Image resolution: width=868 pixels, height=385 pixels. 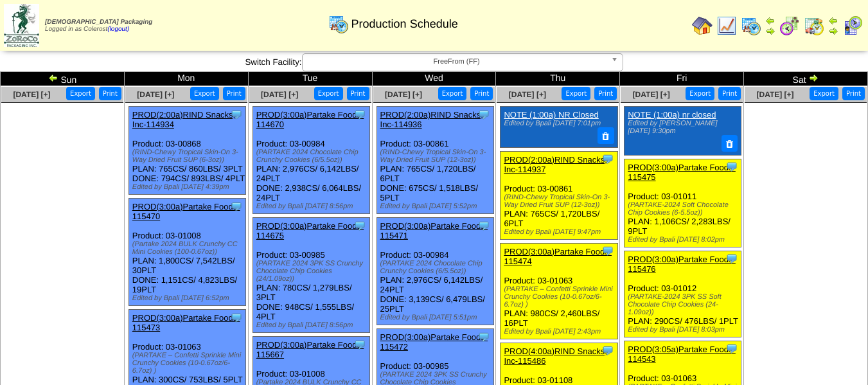 I want to click on img: calendarinout.gif, so click(x=814, y=26).